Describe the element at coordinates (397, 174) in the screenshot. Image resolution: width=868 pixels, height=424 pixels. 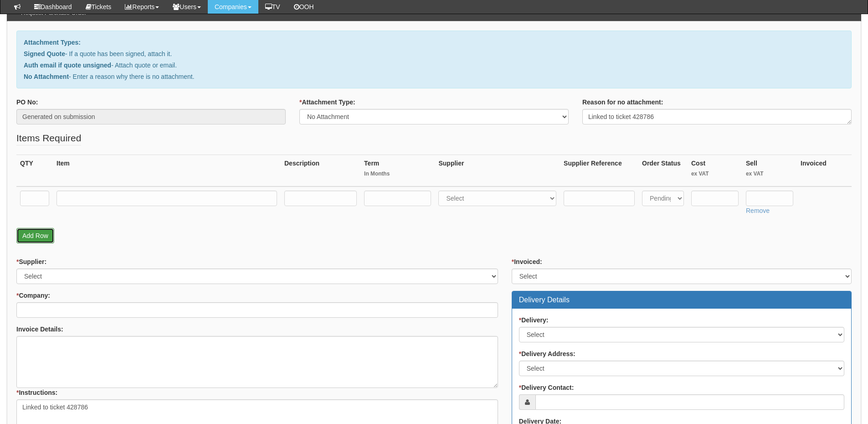
I see `small: In Months` at that location.